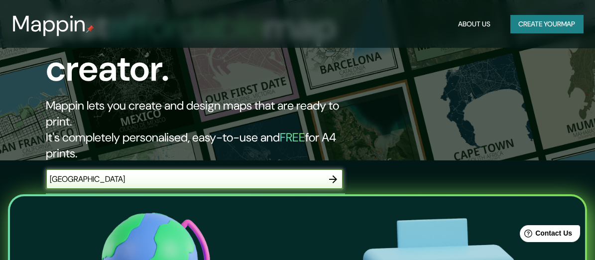 The width and height of the screenshot is (595, 260). I want to click on img: mappin-pin, so click(90, 29).